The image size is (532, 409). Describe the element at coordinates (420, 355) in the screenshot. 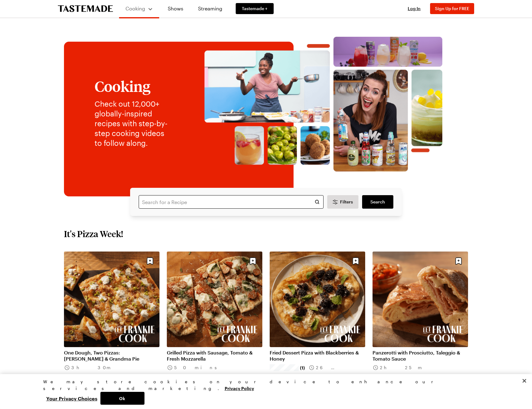

I see `a: Panzerotti with Prosciutto, Taleggio & Tomato Sauce` at that location.